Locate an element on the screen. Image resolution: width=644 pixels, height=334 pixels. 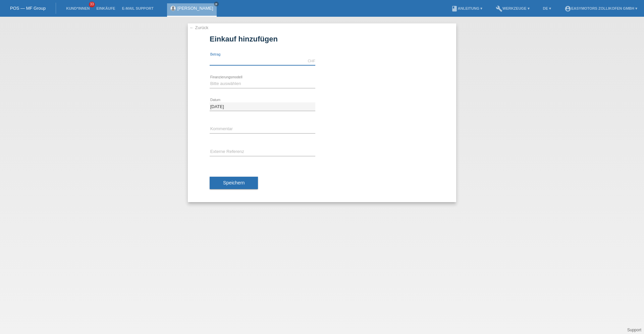
i: account_circle is located at coordinates (568, 9).